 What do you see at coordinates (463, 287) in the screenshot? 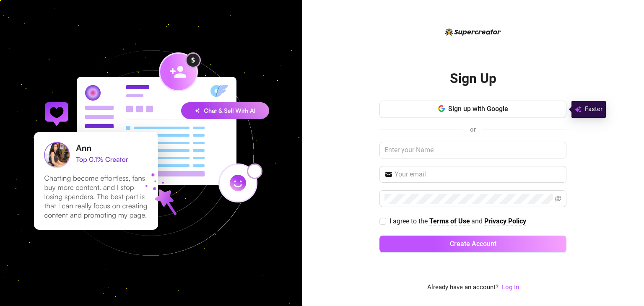
I see `span: Already have an account?` at bounding box center [463, 287].